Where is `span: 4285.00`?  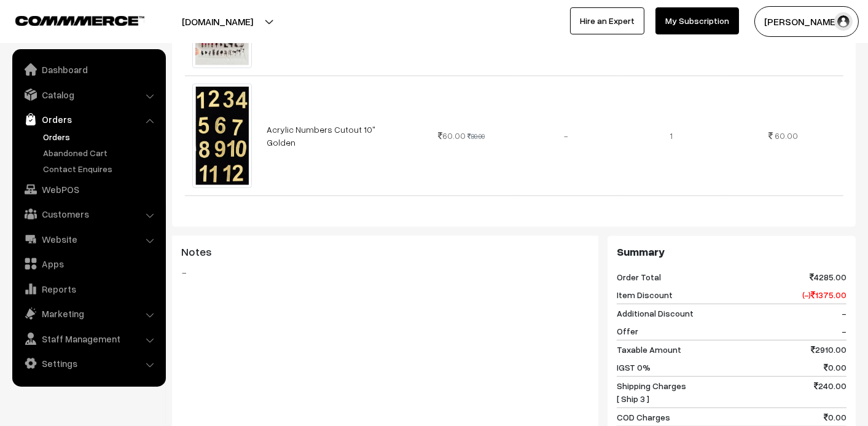 span: 4285.00 is located at coordinates (828, 276).